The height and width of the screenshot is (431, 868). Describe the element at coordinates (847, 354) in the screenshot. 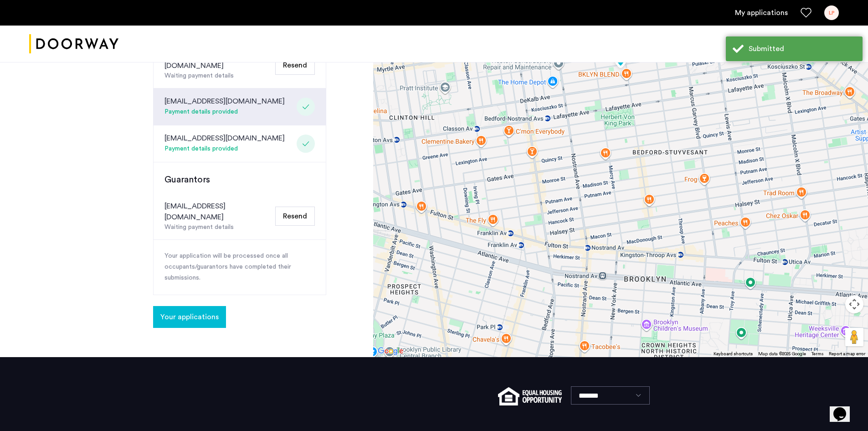

I see `a: Report a map error` at that location.